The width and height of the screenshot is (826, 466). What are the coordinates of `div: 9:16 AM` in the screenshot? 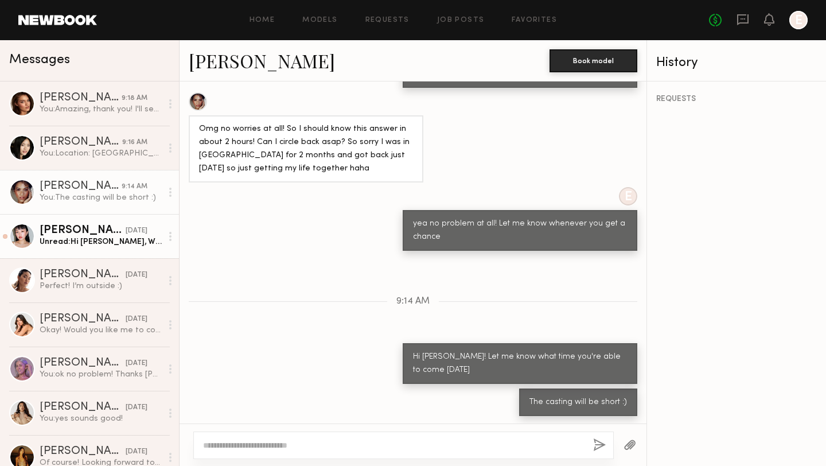 It's located at (135, 142).